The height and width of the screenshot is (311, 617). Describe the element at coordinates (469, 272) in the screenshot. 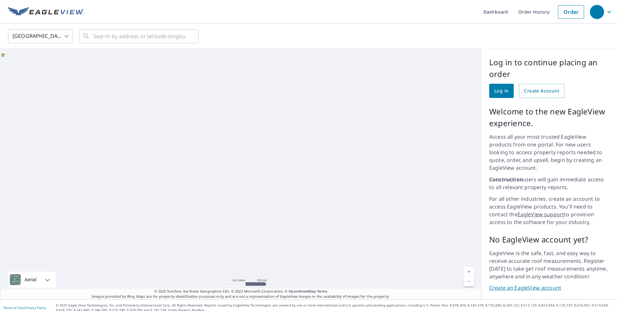

I see `a: Current Level 5, Zoom In` at that location.